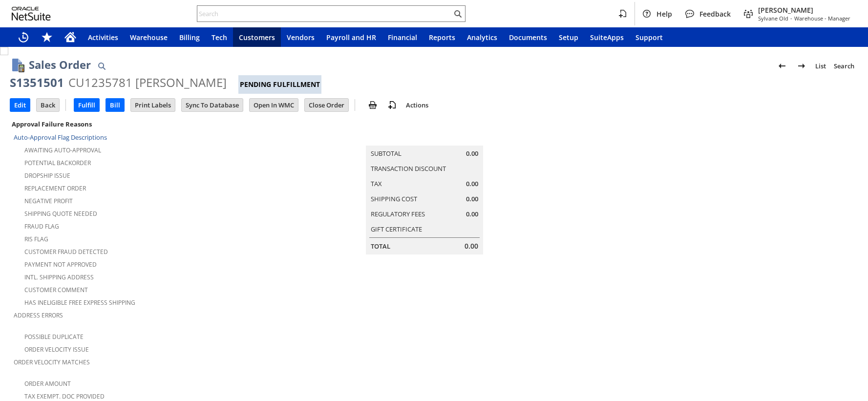 Image resolution: width=868 pixels, height=401 pixels. I want to click on span: SuiteApps, so click(607, 37).